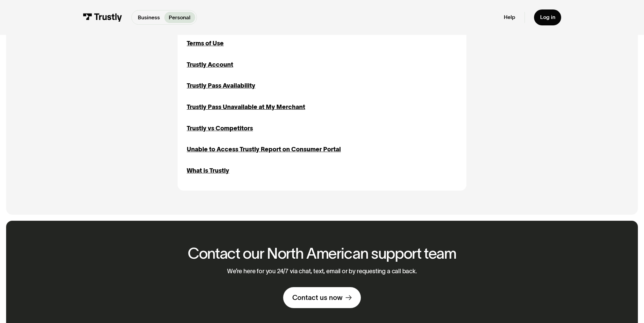  I want to click on a: Help, so click(510, 17).